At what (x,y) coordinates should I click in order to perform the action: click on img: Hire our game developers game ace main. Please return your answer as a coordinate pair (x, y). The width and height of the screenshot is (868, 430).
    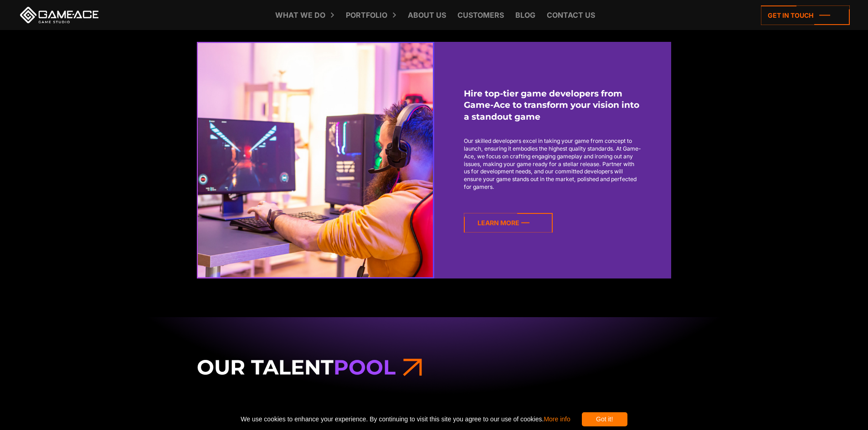
    Looking at the image, I should click on (315, 160).